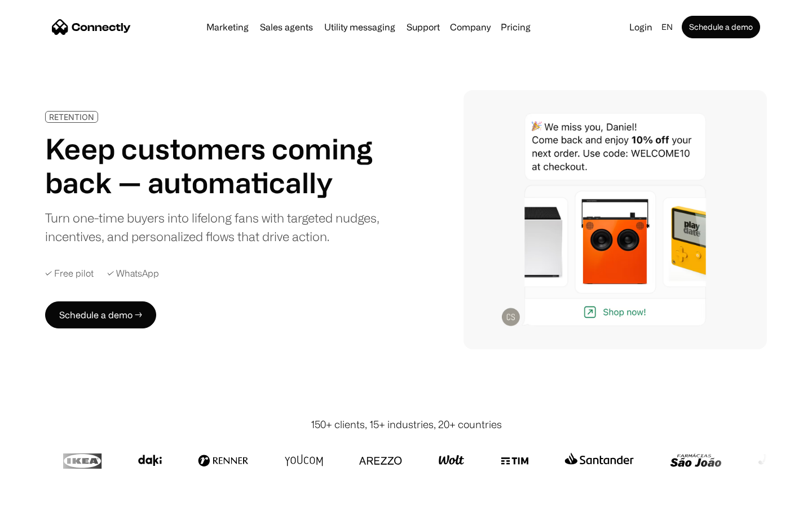  What do you see at coordinates (228, 27) in the screenshot?
I see `a: Marketing` at bounding box center [228, 27].